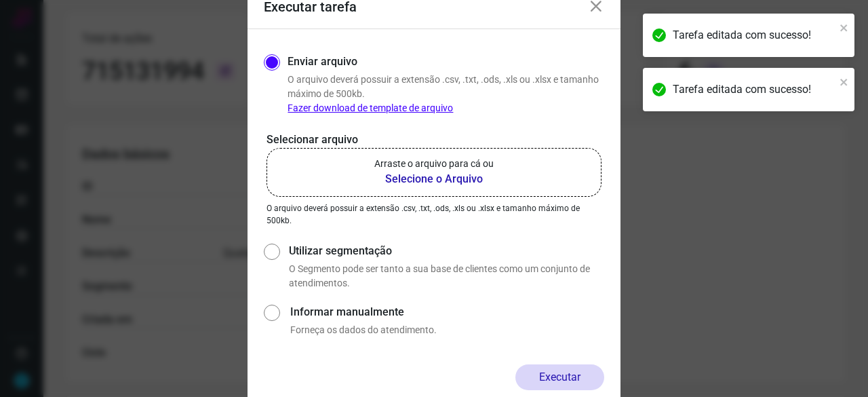 Image resolution: width=868 pixels, height=397 pixels. I want to click on p: Forneça os dados do atendimento., so click(447, 330).